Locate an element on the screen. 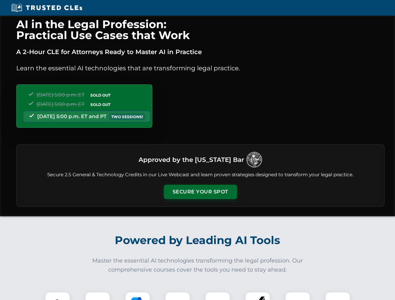 The image size is (395, 300). p: Master the essential AI technologies transforming the legal profession. Our comprehensive courses... is located at coordinates (198, 265).